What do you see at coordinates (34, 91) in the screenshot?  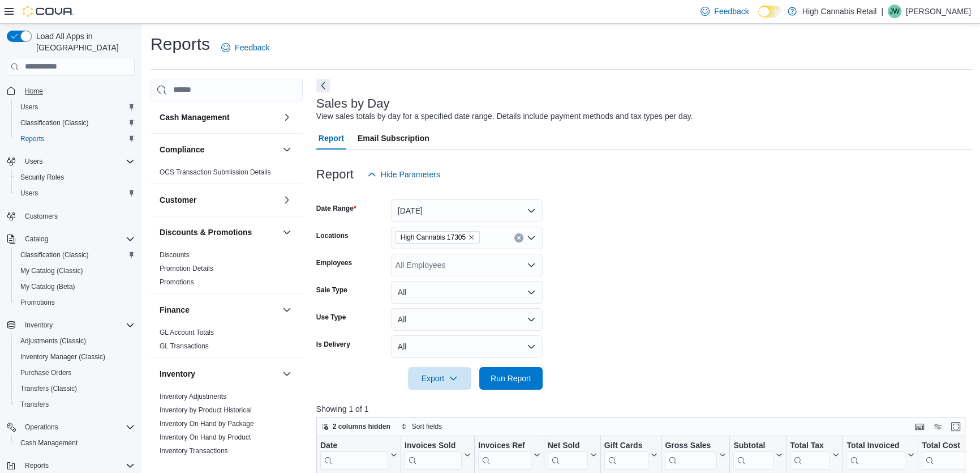 I see `span: Home` at bounding box center [34, 91].